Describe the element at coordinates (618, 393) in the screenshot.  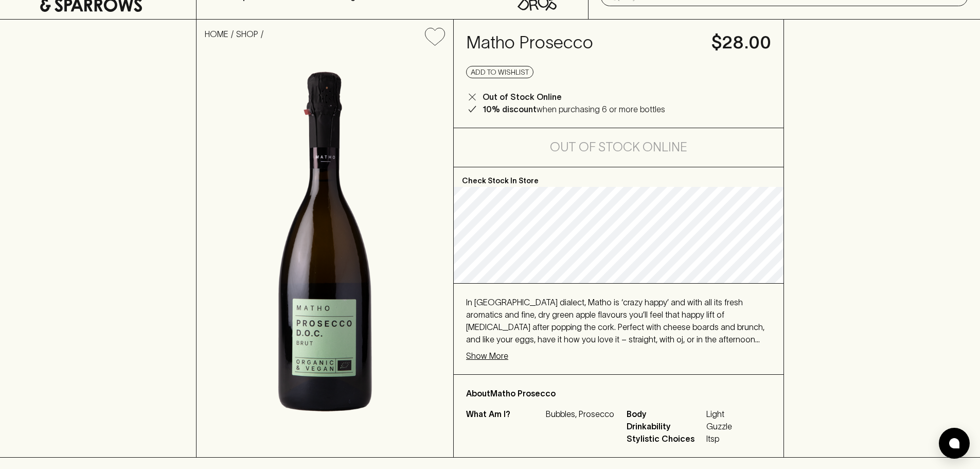
I see `p: About Matho Prosecco` at that location.